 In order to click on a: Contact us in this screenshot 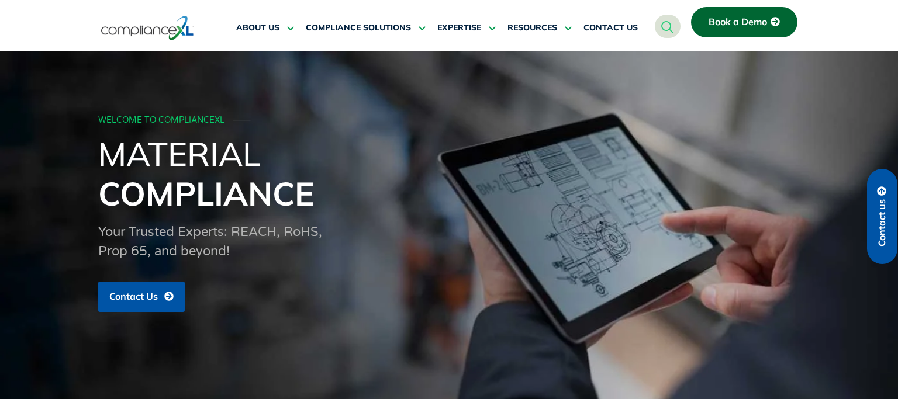, I will do `click(882, 216)`.